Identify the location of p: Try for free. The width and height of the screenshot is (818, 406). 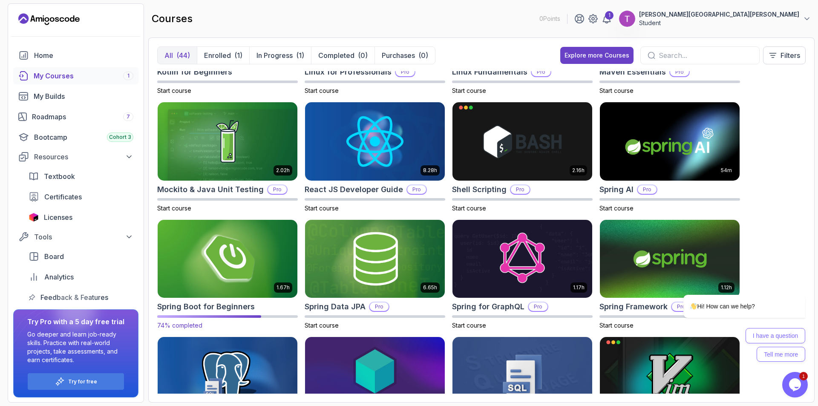
(83, 382).